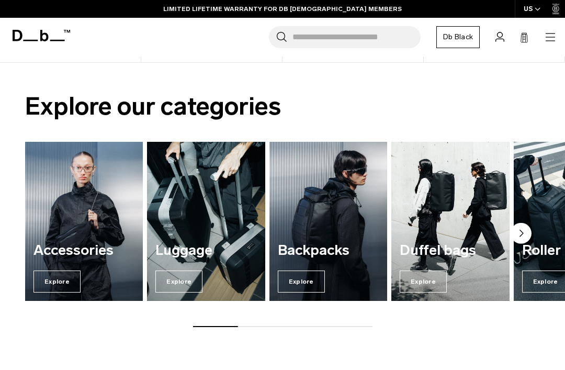  What do you see at coordinates (206, 221) in the screenshot?
I see `div: 2 / 7` at bounding box center [206, 221].